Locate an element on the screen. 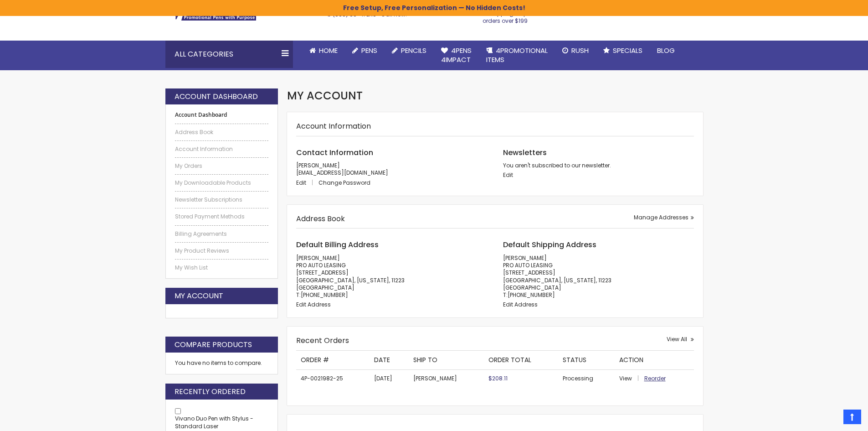 The width and height of the screenshot is (868, 431). a: Manage Addresses is located at coordinates (664, 218).